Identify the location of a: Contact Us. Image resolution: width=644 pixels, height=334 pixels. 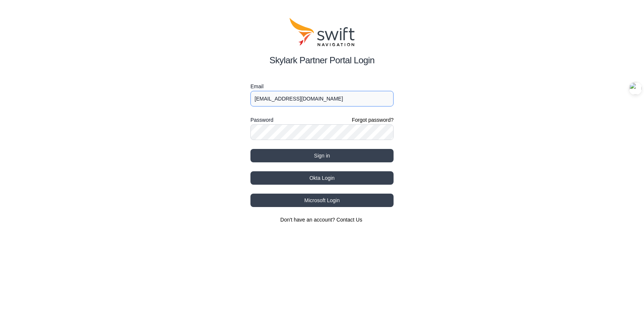
(350, 219).